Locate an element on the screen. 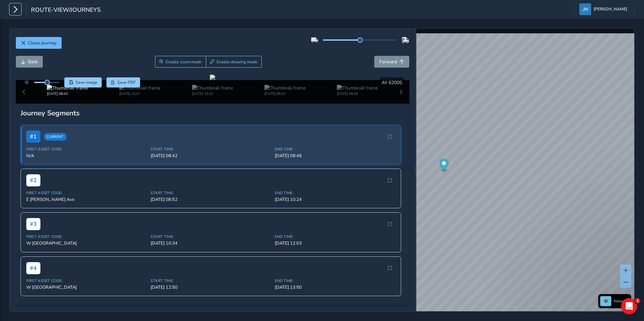 This screenshot has height=321, width=644. div: Journey Segments is located at coordinates (212, 113).